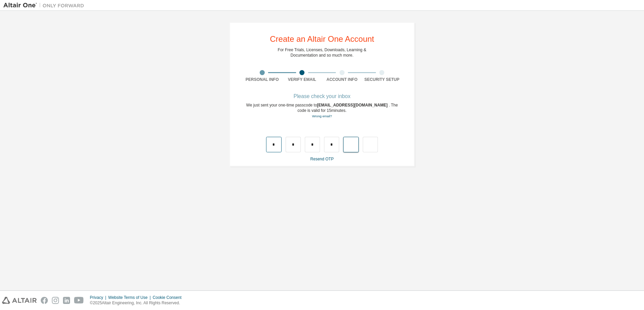 The width and height of the screenshot is (644, 310). What do you see at coordinates (322, 159) in the screenshot?
I see `a: Resend OTP` at bounding box center [322, 159].